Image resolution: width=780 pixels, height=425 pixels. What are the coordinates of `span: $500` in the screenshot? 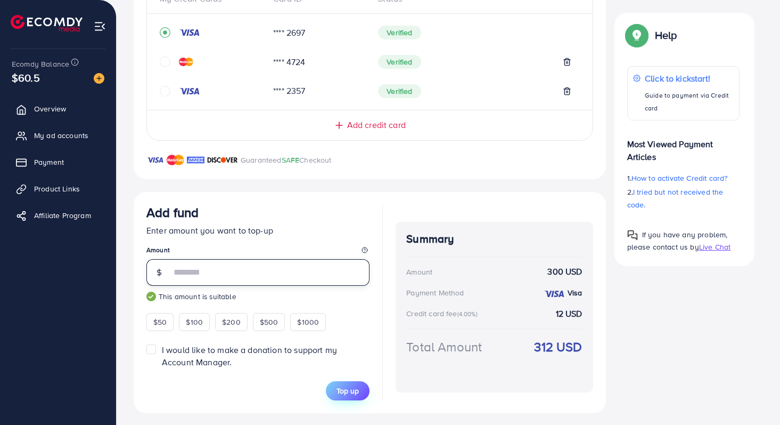 It's located at (269, 322).